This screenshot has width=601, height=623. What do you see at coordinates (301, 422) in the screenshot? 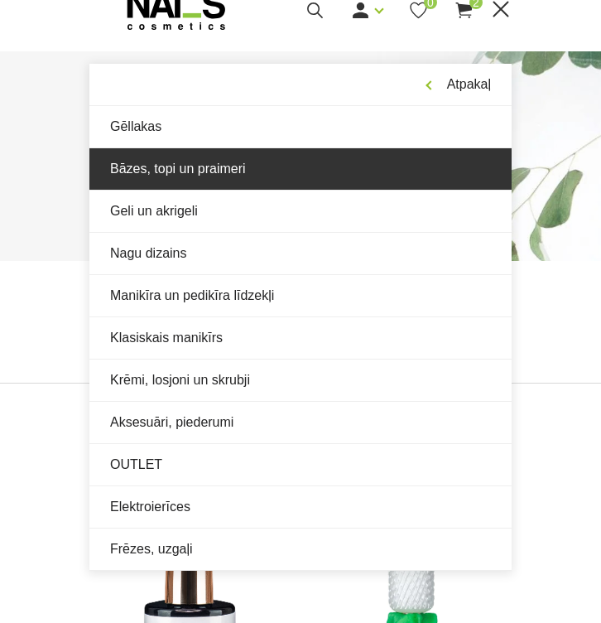
I see `a: Aksesuāri, piederumi` at bounding box center [301, 422].